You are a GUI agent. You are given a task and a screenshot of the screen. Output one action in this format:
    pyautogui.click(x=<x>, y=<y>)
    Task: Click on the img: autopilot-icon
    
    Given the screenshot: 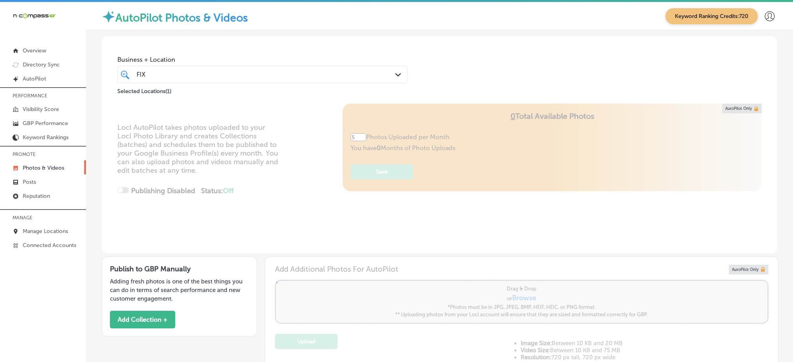 What is the action you would take?
    pyautogui.click(x=108, y=16)
    